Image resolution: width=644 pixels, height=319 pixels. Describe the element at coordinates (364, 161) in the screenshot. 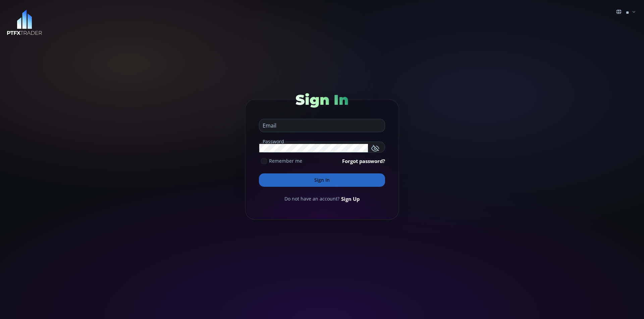

I see `a: Forgot password?` at that location.